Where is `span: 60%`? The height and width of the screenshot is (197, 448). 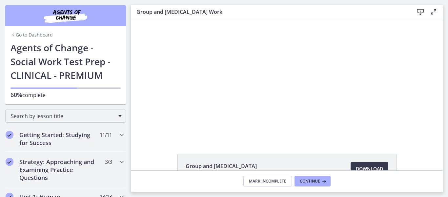
span: 60% is located at coordinates (16, 94).